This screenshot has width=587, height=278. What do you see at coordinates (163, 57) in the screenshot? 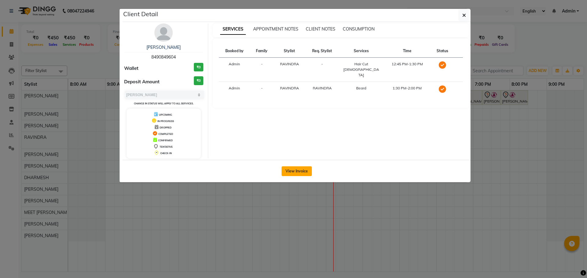
I see `span: 8490849604` at bounding box center [163, 57].